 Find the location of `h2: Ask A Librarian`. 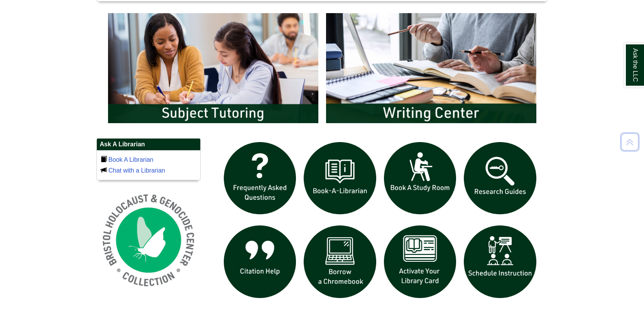

h2: Ask A Librarian is located at coordinates (149, 145).